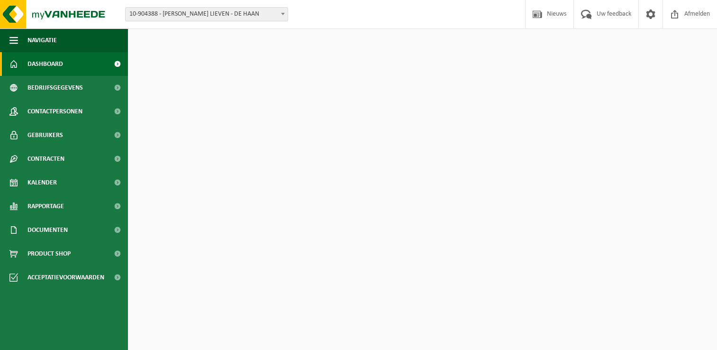  Describe the element at coordinates (207, 14) in the screenshot. I see `span: 10-904388 - CASANOVA - ELEWAUT LIEVEN - DE HAAN` at that location.